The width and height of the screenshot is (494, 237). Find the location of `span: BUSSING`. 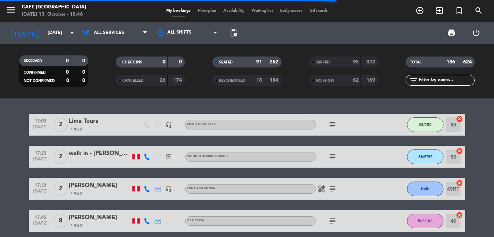

span: BUSSING is located at coordinates (426, 220).